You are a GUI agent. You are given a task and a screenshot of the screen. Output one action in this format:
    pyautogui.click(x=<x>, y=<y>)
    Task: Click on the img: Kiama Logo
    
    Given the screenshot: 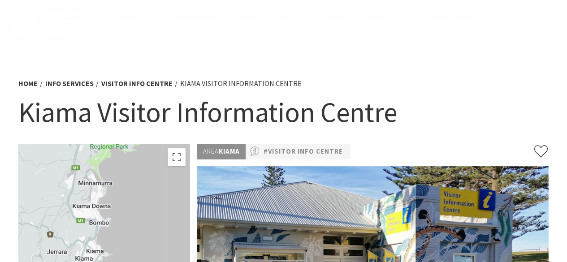 What is the action you would take?
    pyautogui.click(x=47, y=23)
    